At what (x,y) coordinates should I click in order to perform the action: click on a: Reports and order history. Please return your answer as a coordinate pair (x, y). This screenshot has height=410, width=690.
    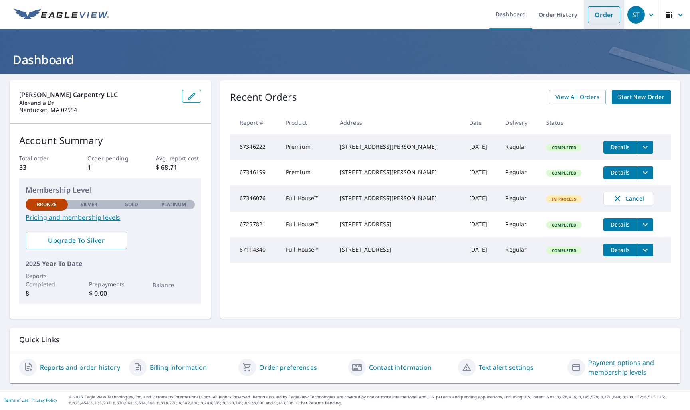
    Looking at the image, I should click on (80, 368).